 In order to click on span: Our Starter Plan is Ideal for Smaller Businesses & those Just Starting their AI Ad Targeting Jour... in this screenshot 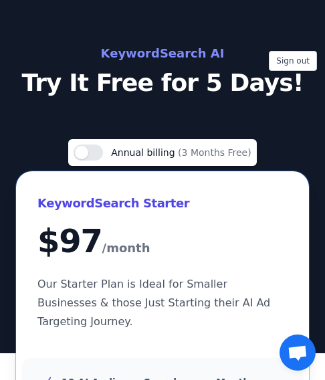, I will do `click(154, 302)`.